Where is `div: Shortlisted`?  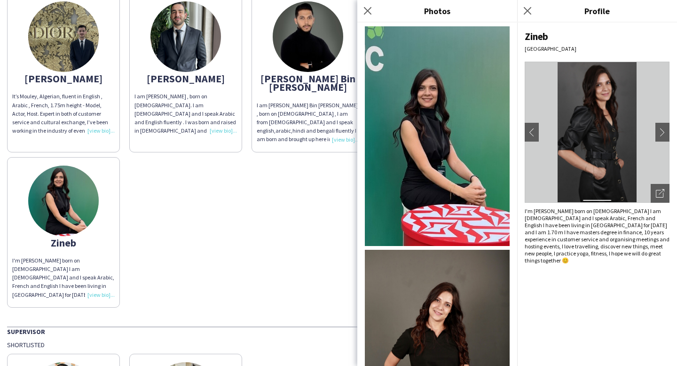 div: Shortlisted is located at coordinates (338, 345).